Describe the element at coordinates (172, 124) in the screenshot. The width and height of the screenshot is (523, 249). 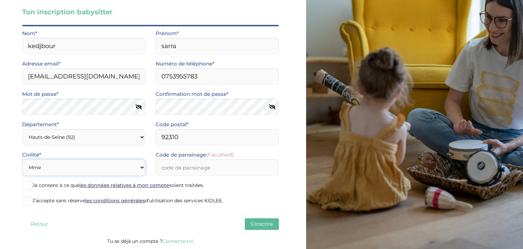
I see `label: Code postal*` at that location.